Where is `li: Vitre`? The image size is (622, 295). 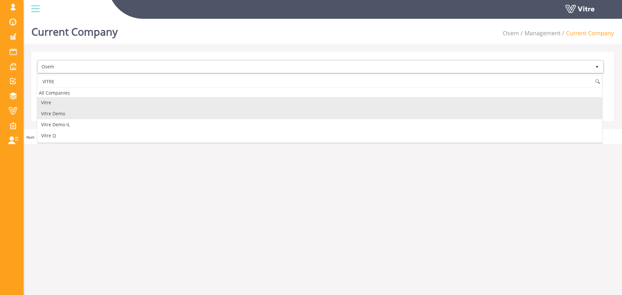
li: Vitre is located at coordinates (320, 103).